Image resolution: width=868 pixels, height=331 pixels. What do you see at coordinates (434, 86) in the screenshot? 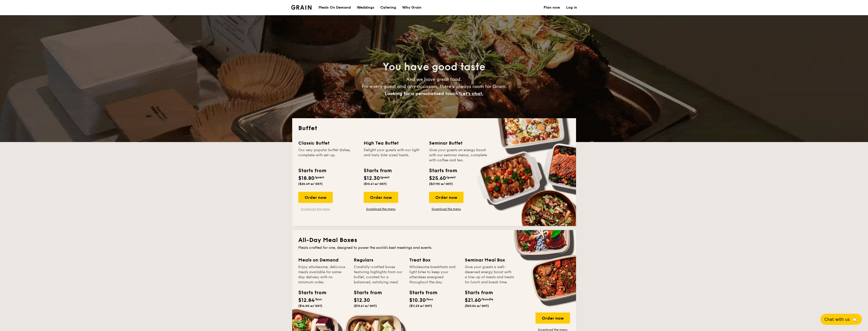
I see `span: And we have great food. For every guest and any occasion, there’s always room for Grain.` at bounding box center [434, 86].